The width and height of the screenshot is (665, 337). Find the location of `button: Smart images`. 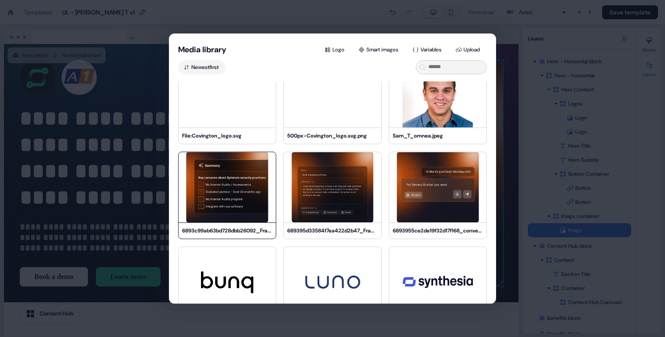

button: Smart images is located at coordinates (379, 50).